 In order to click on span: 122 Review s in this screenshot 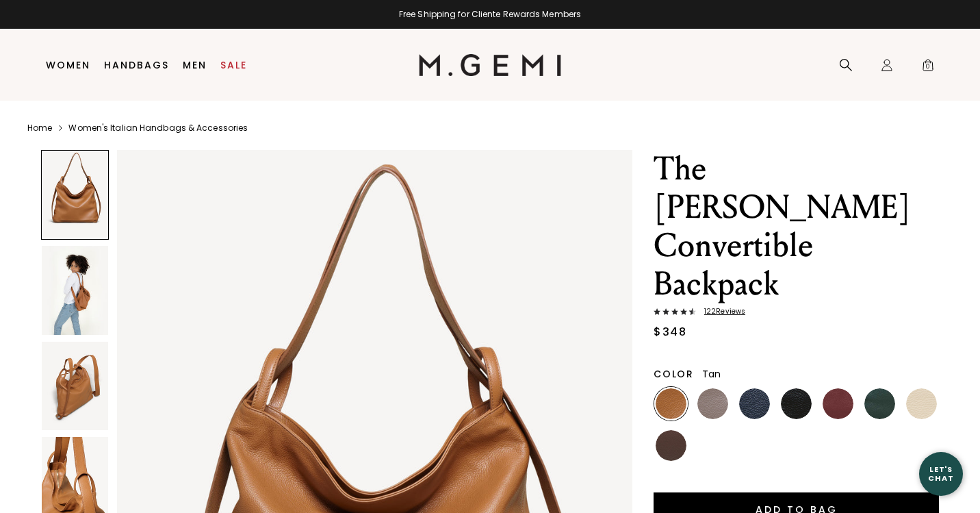, I will do `click(720, 312)`.